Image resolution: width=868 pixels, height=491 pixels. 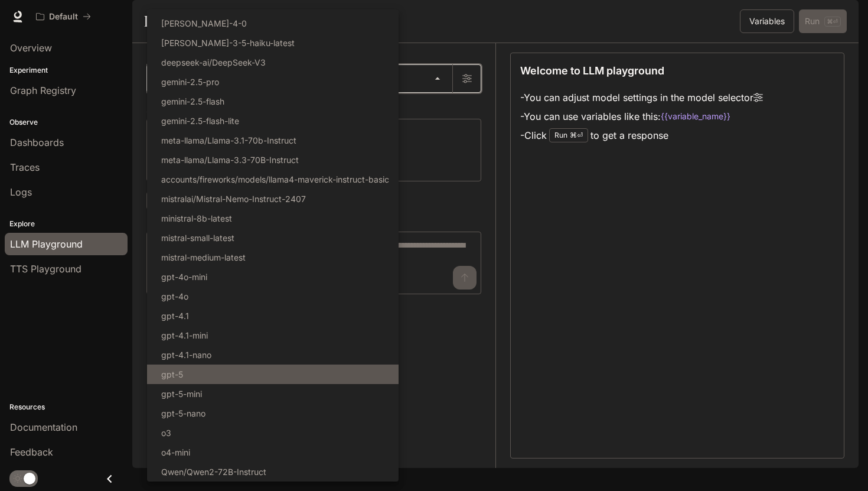 What do you see at coordinates (275, 179) in the screenshot?
I see `p: accounts/fireworks/models/llama4-maverick-instruct-basic` at bounding box center [275, 179].